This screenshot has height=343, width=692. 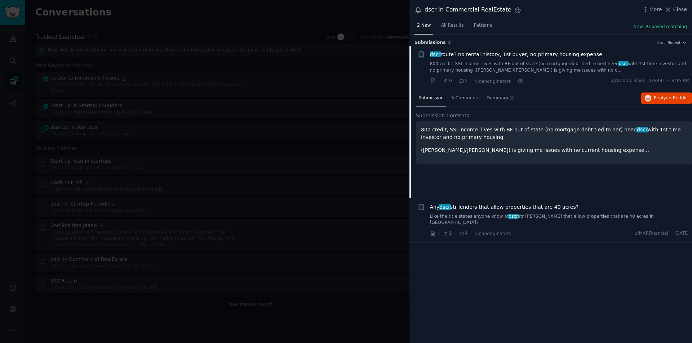 What do you see at coordinates (447, 81) in the screenshot?
I see `span: 0` at bounding box center [447, 81].